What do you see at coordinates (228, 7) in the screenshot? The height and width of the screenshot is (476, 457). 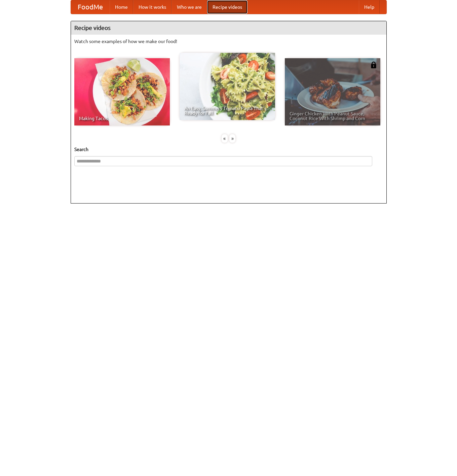 I see `a: Recipe videos` at bounding box center [228, 7].